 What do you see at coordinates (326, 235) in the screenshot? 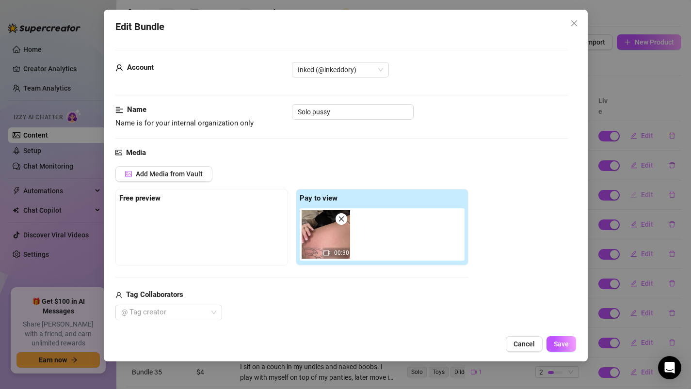
I see `div: 00:30` at bounding box center [326, 235].